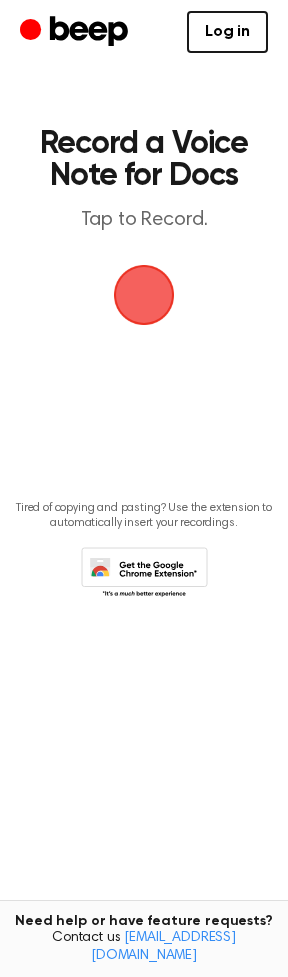 This screenshot has width=288, height=977. Describe the element at coordinates (227, 32) in the screenshot. I see `a: Log in` at that location.